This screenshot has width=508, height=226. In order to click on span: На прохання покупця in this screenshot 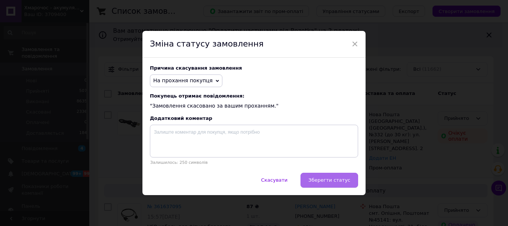, I will do `click(183, 80)`.